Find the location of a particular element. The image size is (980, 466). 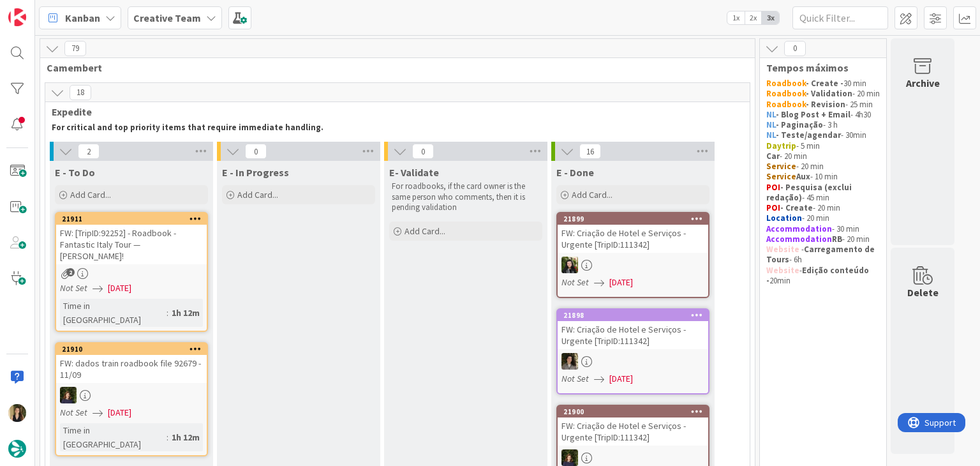

input: Quick Filter... is located at coordinates (840, 18).